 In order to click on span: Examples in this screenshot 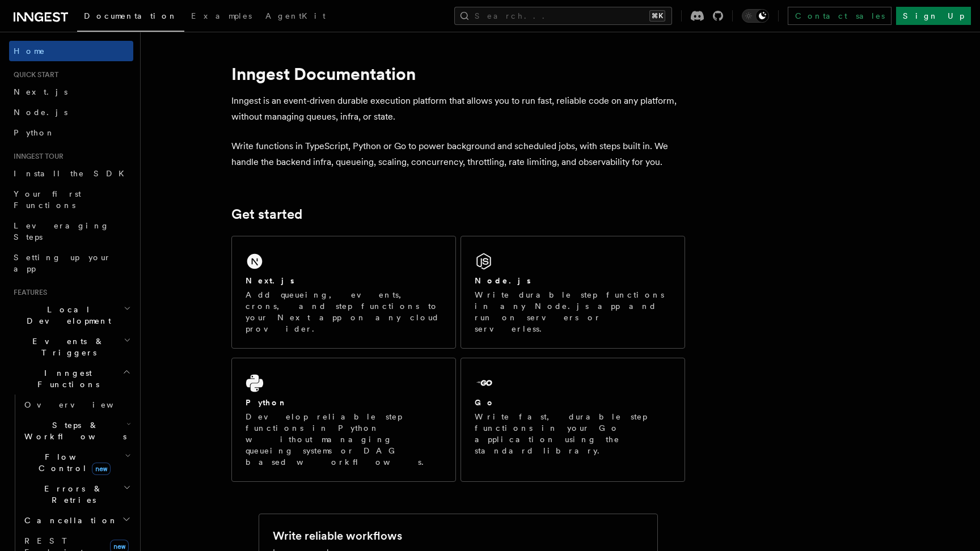, I will do `click(221, 16)`.